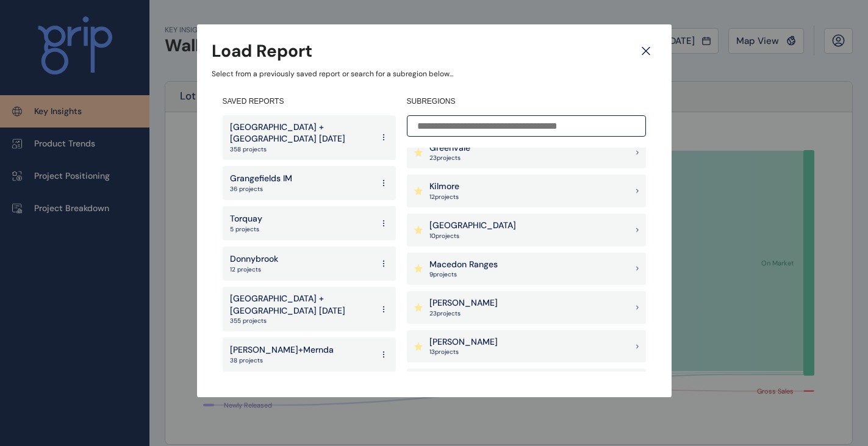  What do you see at coordinates (464, 275) in the screenshot?
I see `p: 9 project s` at bounding box center [464, 275].